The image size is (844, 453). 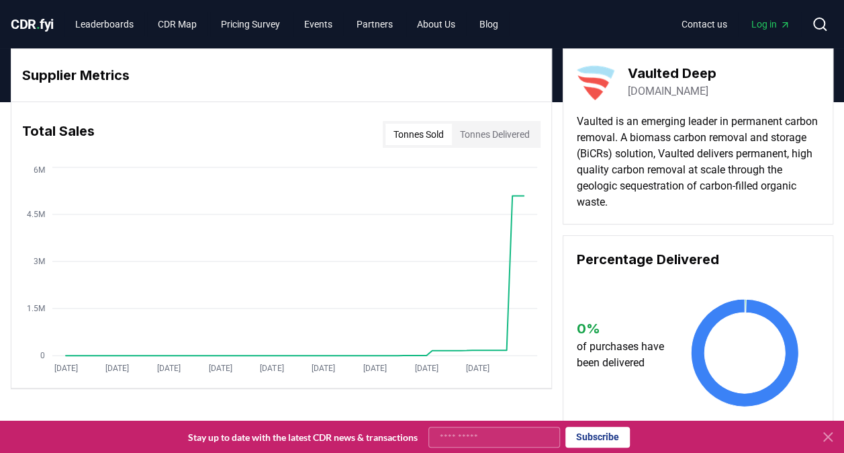 I want to click on a: CDR Map, so click(x=177, y=24).